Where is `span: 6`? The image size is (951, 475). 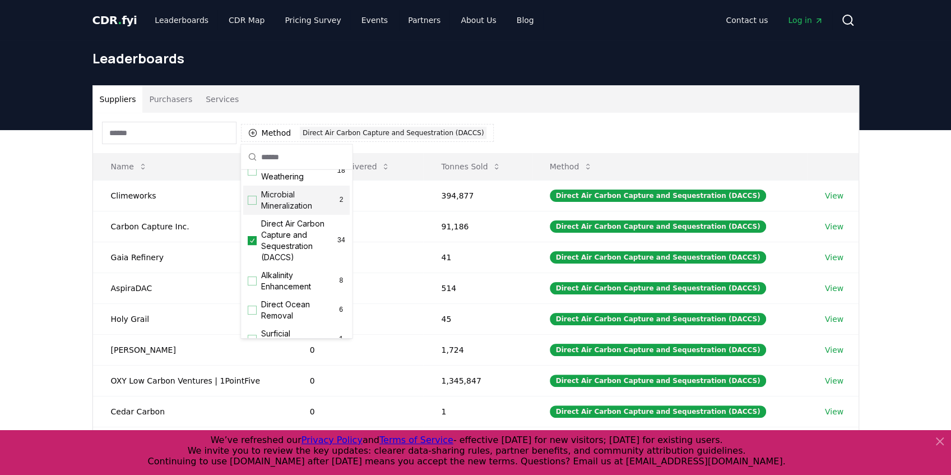 span: 6 is located at coordinates (341, 310).